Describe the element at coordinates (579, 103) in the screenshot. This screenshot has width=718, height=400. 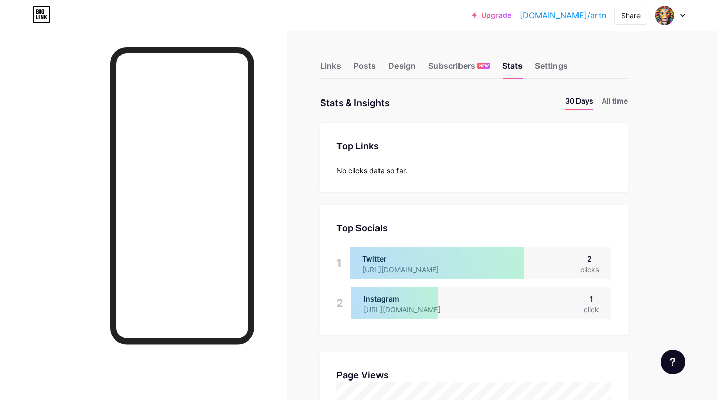
I see `li: 30 Days` at that location.